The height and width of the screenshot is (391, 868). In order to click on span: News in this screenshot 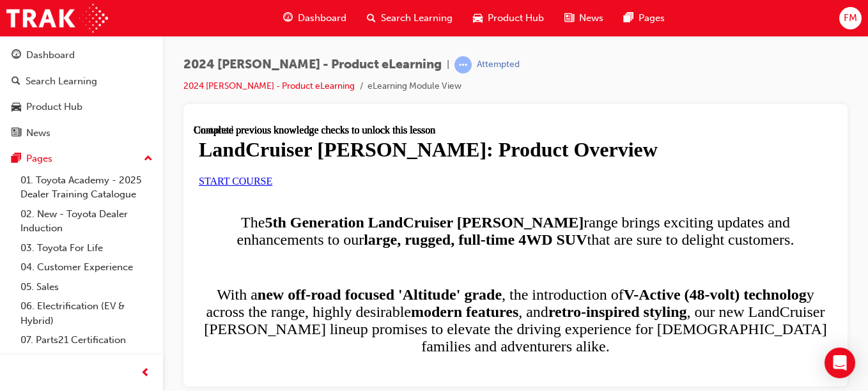, I will do `click(591, 18)`.